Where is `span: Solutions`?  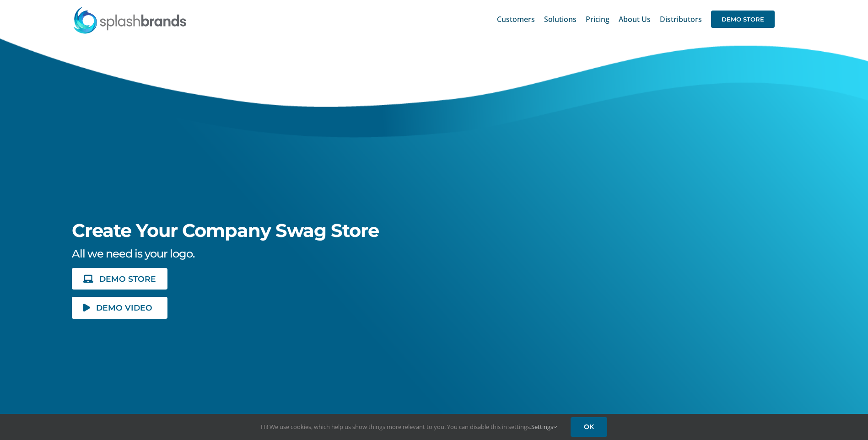 span: Solutions is located at coordinates (560, 19).